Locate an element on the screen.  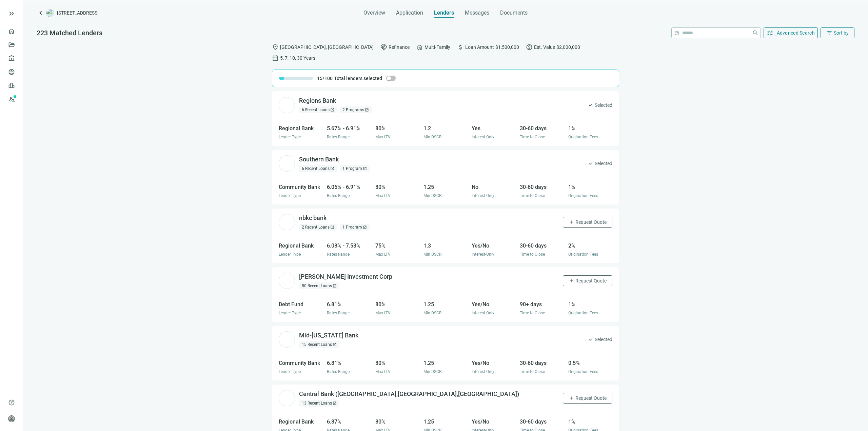
div: Est. Value is located at coordinates (552, 47).